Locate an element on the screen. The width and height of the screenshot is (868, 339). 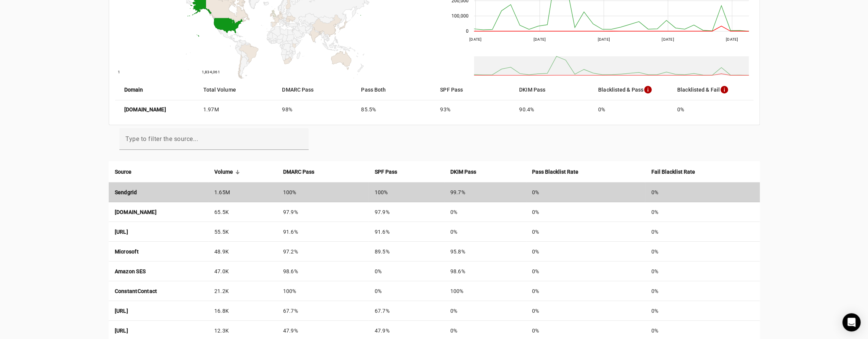
strong: Pass Blacklist Rate is located at coordinates (555, 172).